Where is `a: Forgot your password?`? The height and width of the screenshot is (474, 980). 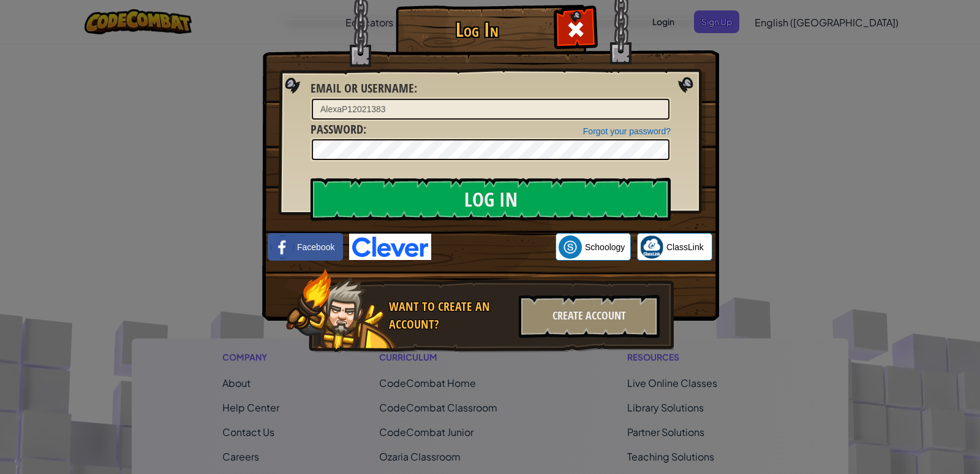
a: Forgot your password? is located at coordinates (626, 131).